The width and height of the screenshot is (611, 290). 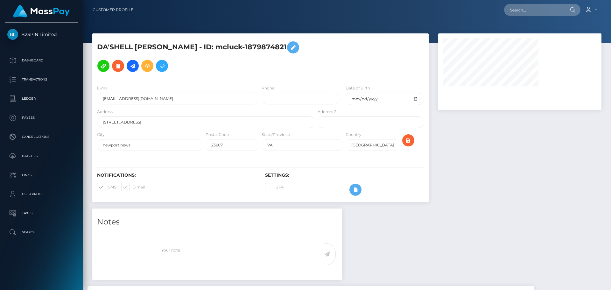 I want to click on p: Batches, so click(x=41, y=156).